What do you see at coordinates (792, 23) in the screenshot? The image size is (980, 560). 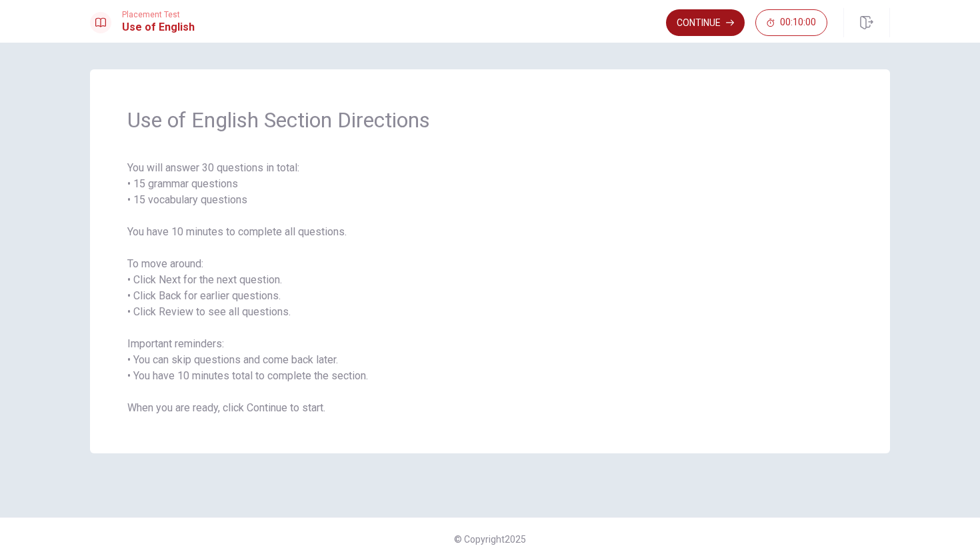 I see `button: 00:10:00` at bounding box center [792, 23].